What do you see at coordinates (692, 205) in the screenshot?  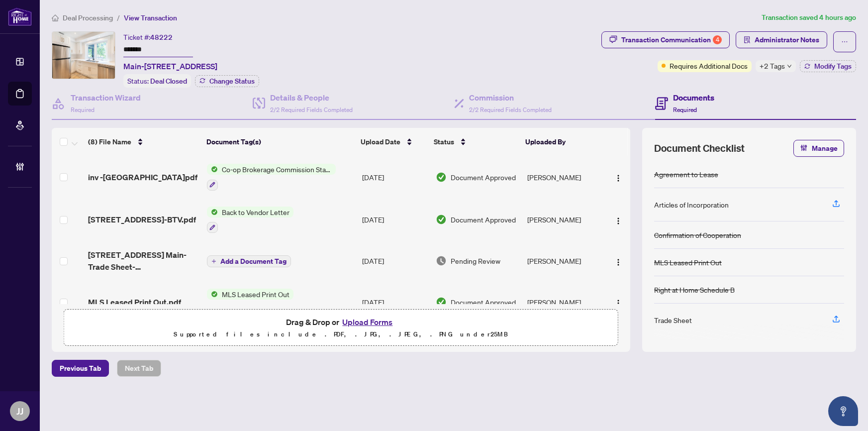 I see `div: Articles of Incorporation` at bounding box center [692, 205].